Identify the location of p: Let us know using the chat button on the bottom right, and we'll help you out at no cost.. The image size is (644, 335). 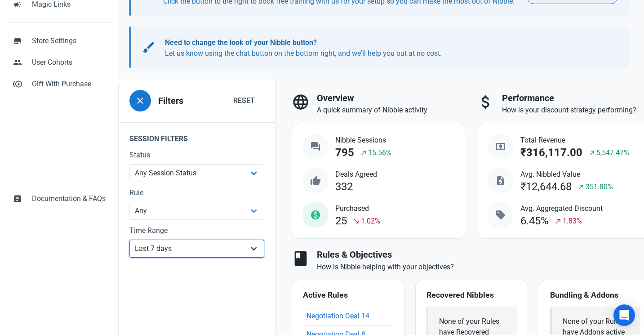
(387, 48).